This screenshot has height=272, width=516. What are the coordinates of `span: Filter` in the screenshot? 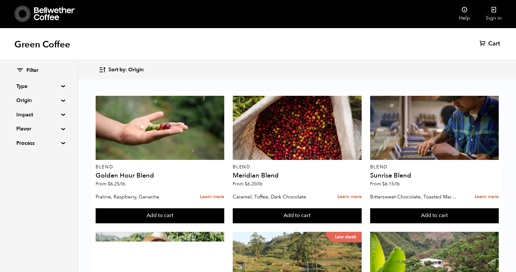 It's located at (32, 71).